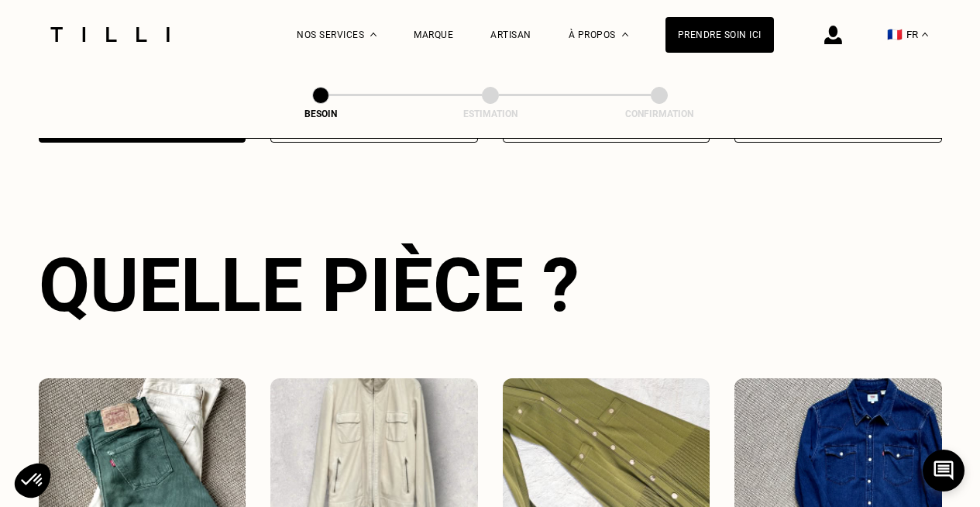  Describe the element at coordinates (720, 35) in the screenshot. I see `a: Prendre soin ici` at that location.